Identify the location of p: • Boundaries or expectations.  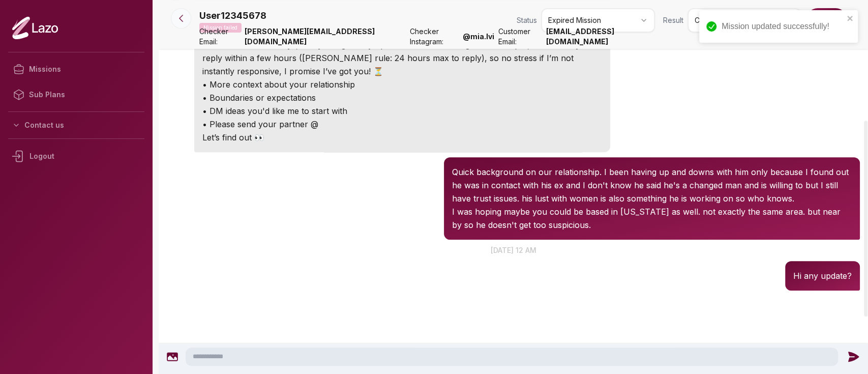
(402, 98).